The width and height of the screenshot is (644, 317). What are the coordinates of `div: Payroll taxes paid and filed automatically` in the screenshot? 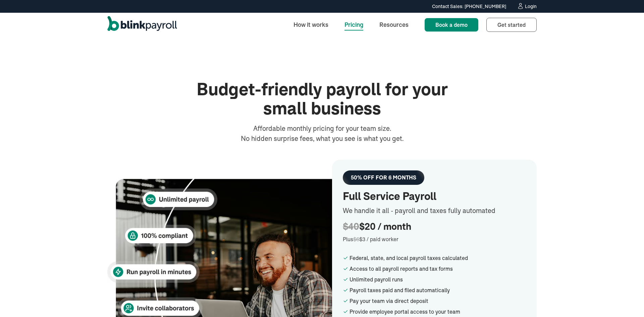 It's located at (438, 290).